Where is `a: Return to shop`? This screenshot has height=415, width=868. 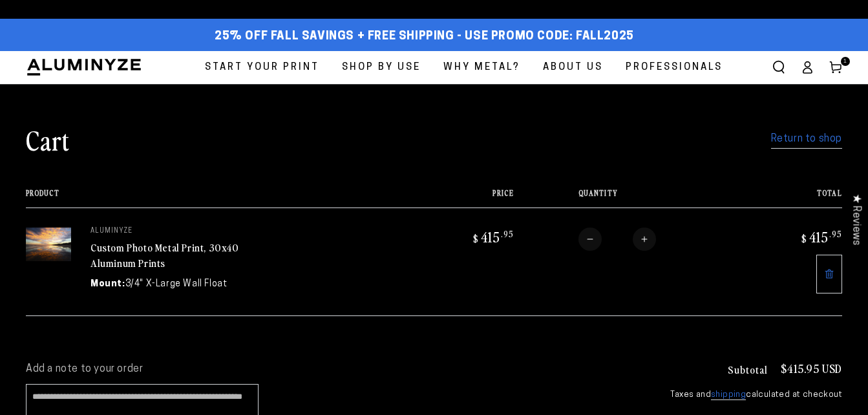 a: Return to shop is located at coordinates (807, 139).